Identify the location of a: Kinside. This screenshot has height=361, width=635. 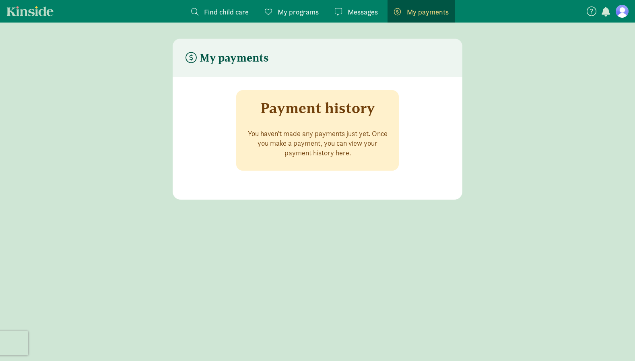
(30, 11).